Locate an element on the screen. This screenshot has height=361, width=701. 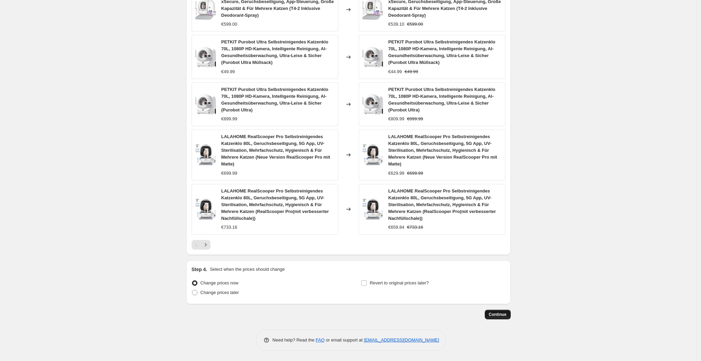
div: €49.99 is located at coordinates (228, 72).